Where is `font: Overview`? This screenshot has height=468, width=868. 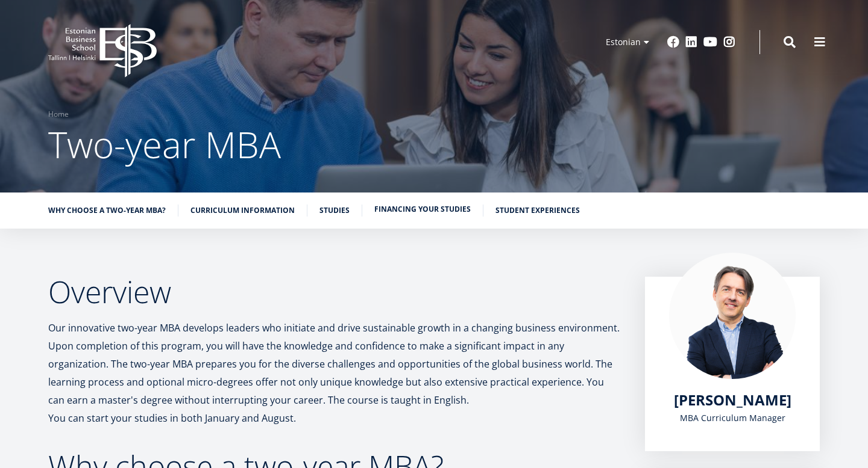
font: Overview is located at coordinates (110, 292).